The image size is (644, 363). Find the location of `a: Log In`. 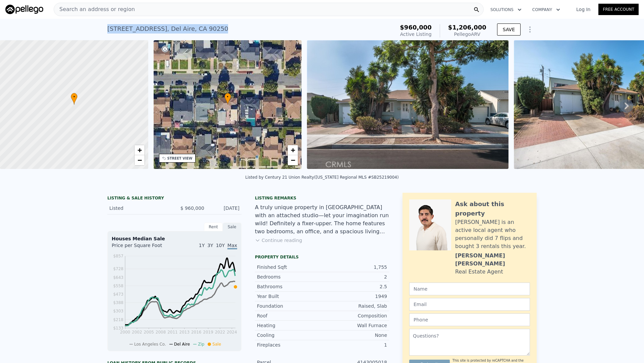

a: Log In is located at coordinates (583, 9).